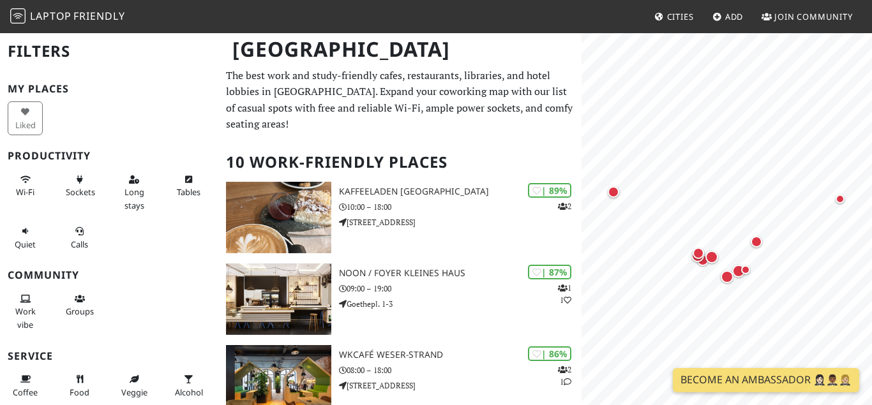 The height and width of the screenshot is (405, 872). Describe the element at coordinates (25, 393) in the screenshot. I see `span: Coffee` at that location.